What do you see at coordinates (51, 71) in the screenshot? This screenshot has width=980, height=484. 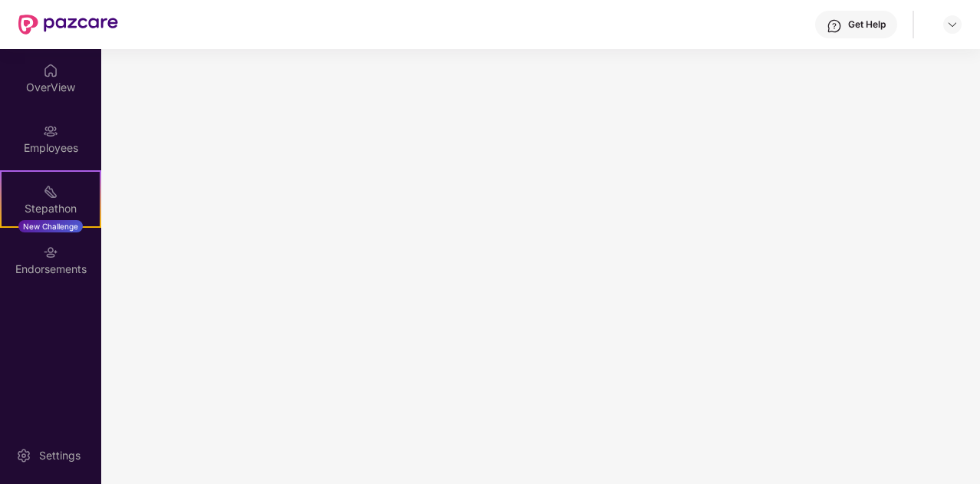 I see `img: svg+xml;base64,PHN2ZyBpZD0iSG9tZSIgeG1sbnM9Imh0dHA6Ly93d3cudzMub3JnLzIwMDAvc3ZnIiB3aWR0aD0iMjAiIG...` at bounding box center [51, 71].